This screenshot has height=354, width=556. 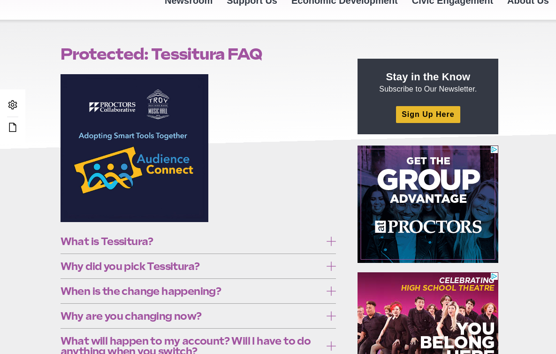 What do you see at coordinates (191, 316) in the screenshot?
I see `span: Why are you changing now?` at bounding box center [191, 316].